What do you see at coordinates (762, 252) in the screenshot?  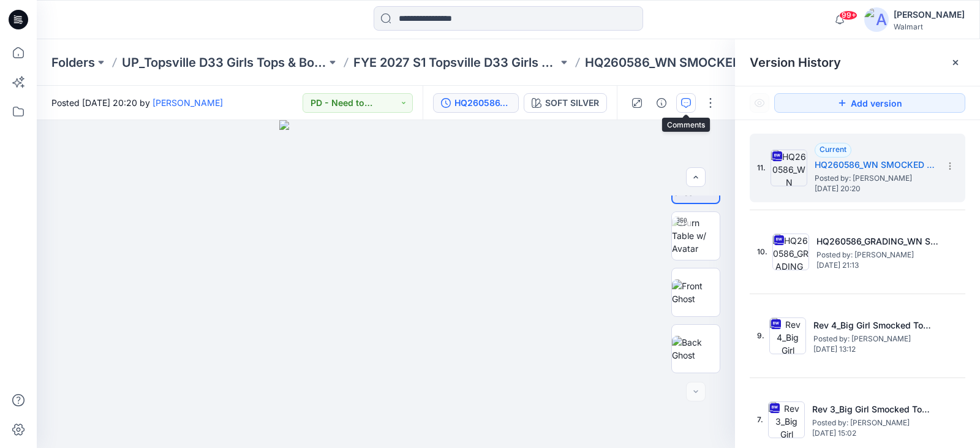 I see `span: 10.` at bounding box center [762, 252].